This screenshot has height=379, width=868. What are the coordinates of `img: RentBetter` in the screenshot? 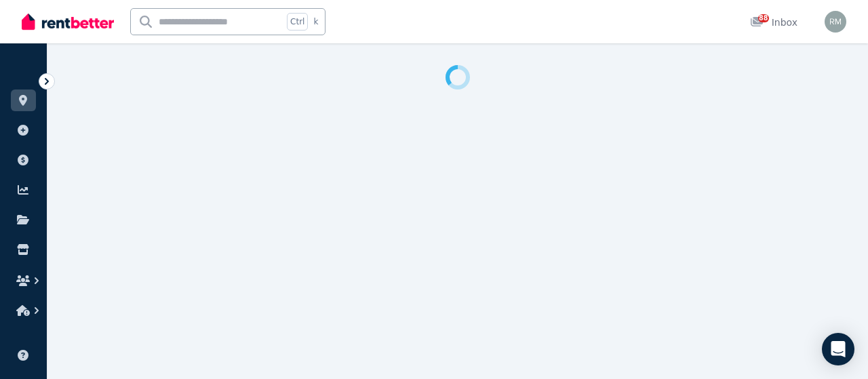 It's located at (67, 22).